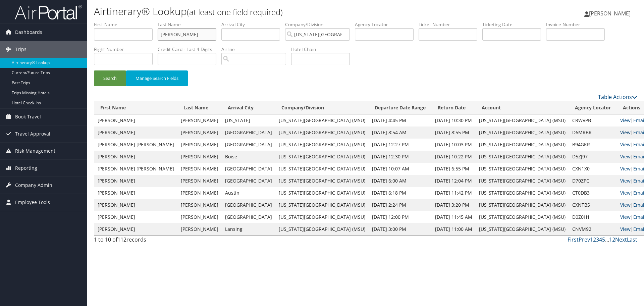 This screenshot has height=306, width=644. Describe the element at coordinates (125, 50) in the screenshot. I see `label: Flight Number` at that location.